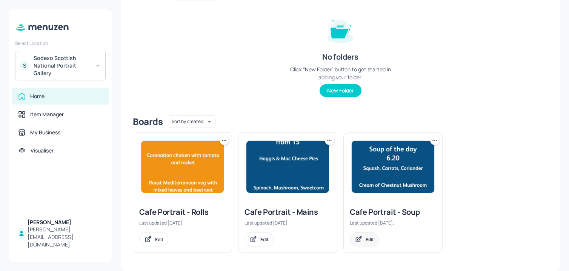 This screenshot has height=271, width=569. I want to click on img: folder-empty, so click(340, 30).